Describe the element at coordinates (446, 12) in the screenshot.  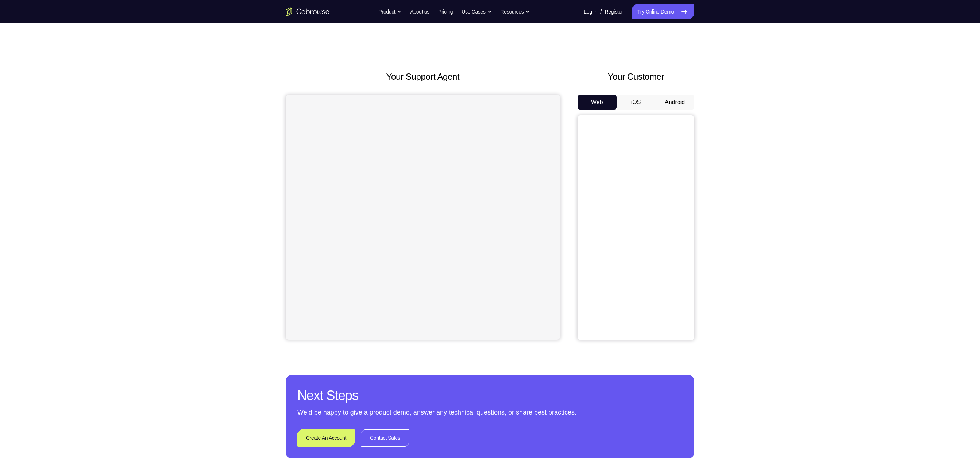
I see `a: Pricing` at that location.